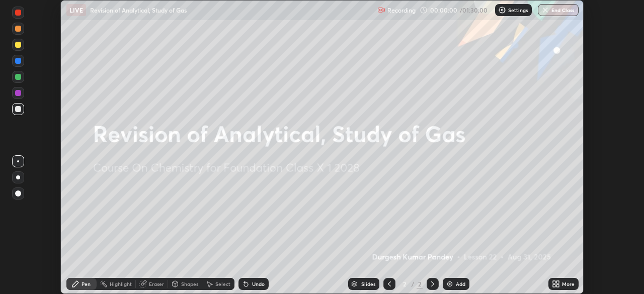 The image size is (644, 294). What do you see at coordinates (402, 10) in the screenshot?
I see `p: Recording` at bounding box center [402, 10].